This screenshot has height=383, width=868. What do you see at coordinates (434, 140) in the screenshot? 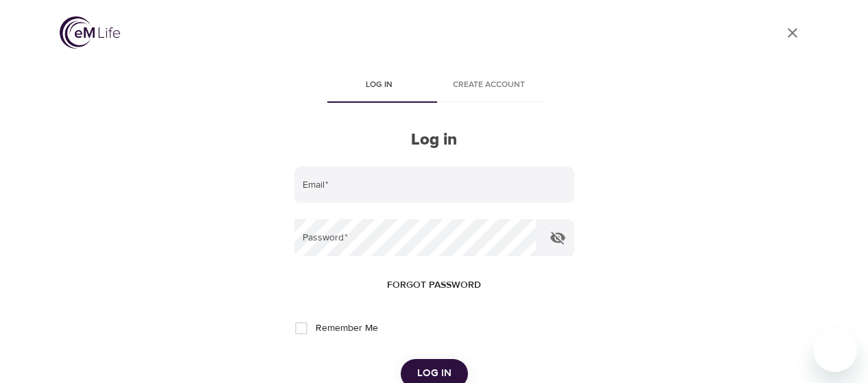
I see `h2: Log in` at bounding box center [434, 140].